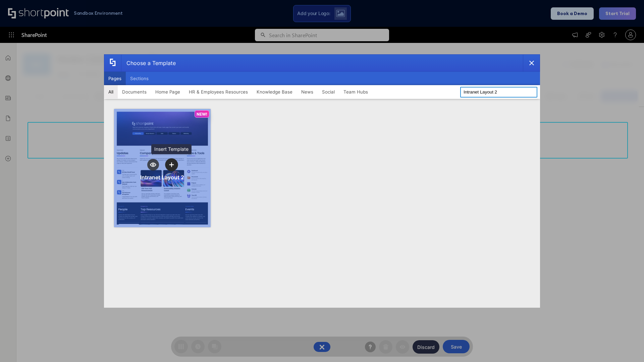 The image size is (644, 362). What do you see at coordinates (322, 181) in the screenshot?
I see `div: template selector` at bounding box center [322, 181].